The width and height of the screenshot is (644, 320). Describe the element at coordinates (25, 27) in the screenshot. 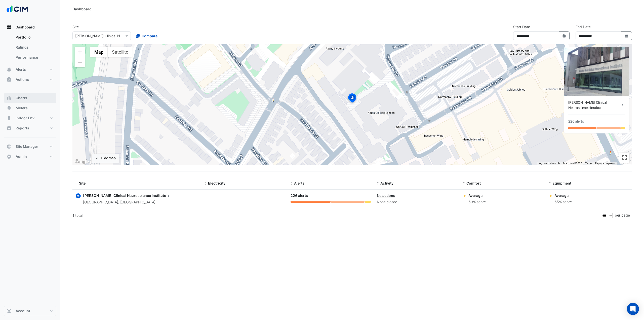

I see `span: Dashboard` at that location.